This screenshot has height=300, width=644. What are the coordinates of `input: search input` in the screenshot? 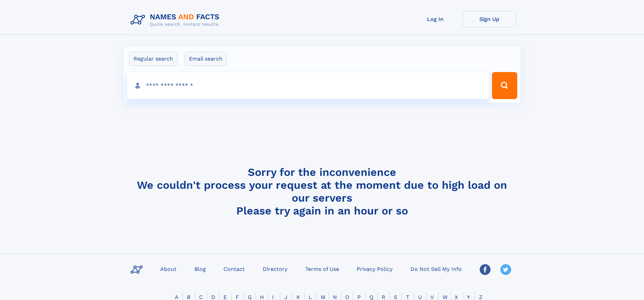 It's located at (308, 86).